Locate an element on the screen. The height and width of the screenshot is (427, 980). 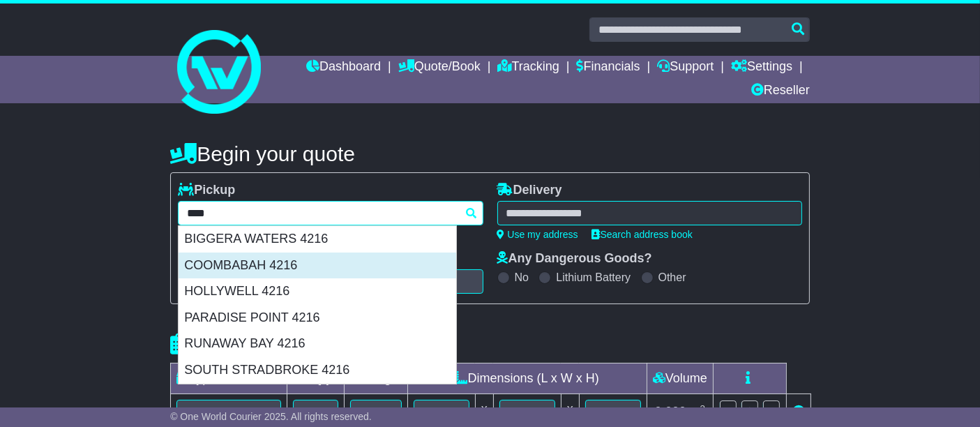
a: Dashboard is located at coordinates (344, 67).